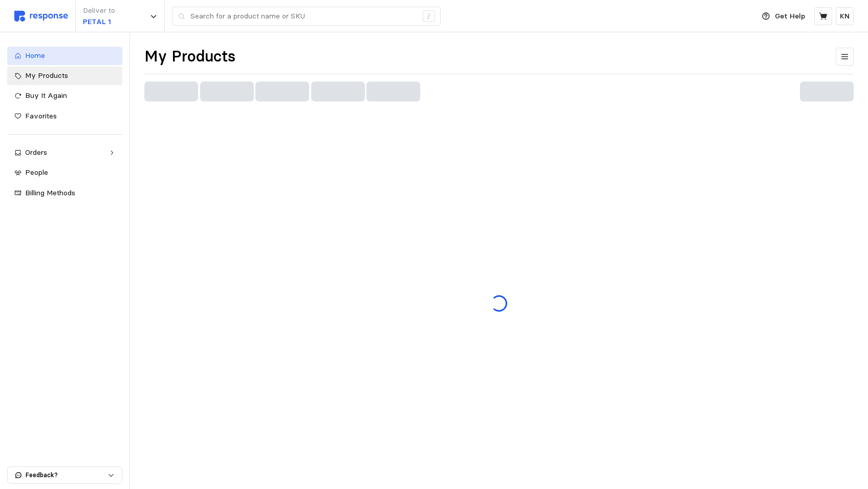 The image size is (868, 489). What do you see at coordinates (784, 17) in the screenshot?
I see `button: Get Help` at bounding box center [784, 17].